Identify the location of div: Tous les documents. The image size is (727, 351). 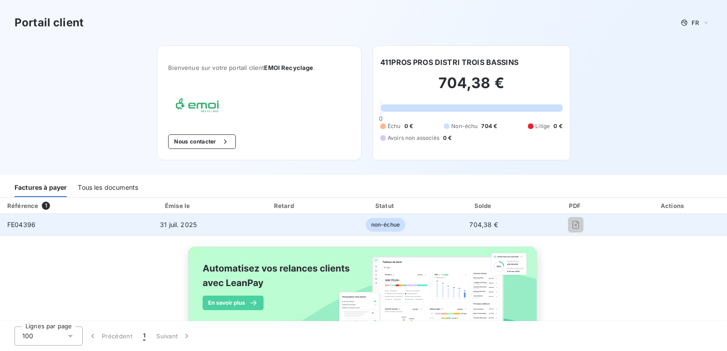
(108, 188).